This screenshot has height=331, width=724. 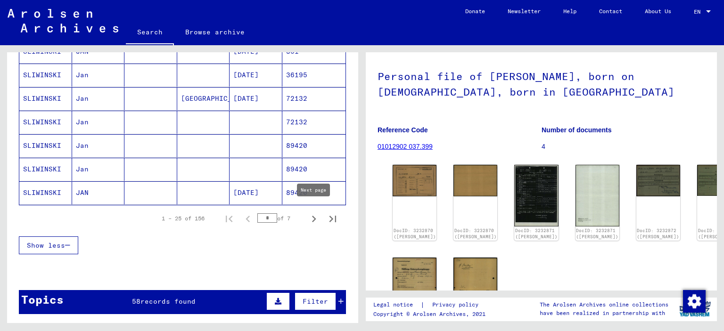 What do you see at coordinates (405, 146) in the screenshot?
I see `a: 01012902 037.399` at bounding box center [405, 146].